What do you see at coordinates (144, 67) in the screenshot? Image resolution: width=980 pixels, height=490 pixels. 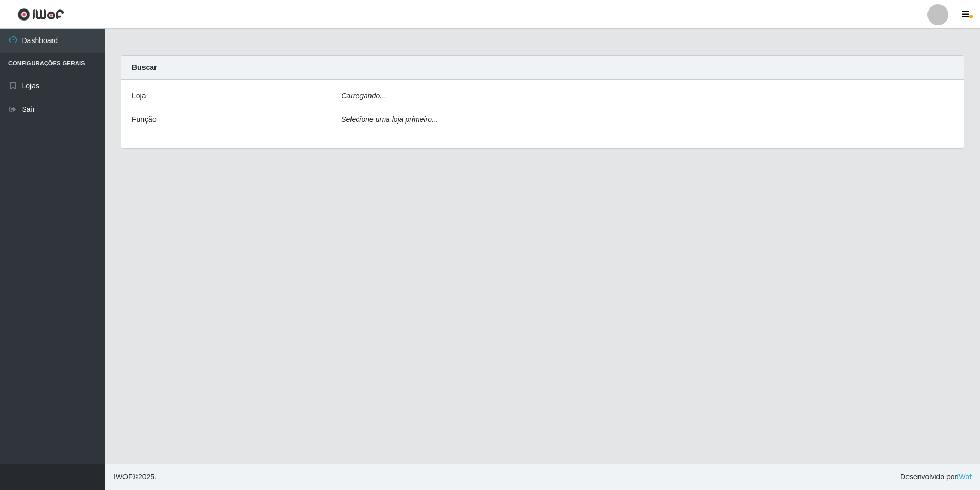 I see `strong: Buscar` at bounding box center [144, 67].